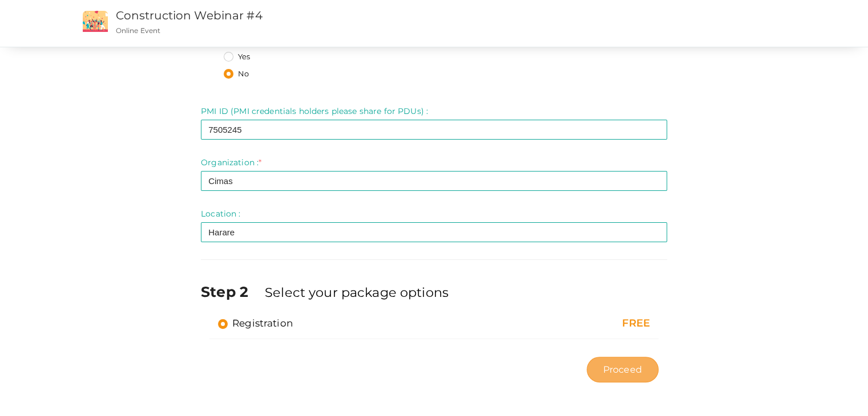 This screenshot has height=416, width=868. Describe the element at coordinates (255, 323) in the screenshot. I see `label: Registration` at that location.